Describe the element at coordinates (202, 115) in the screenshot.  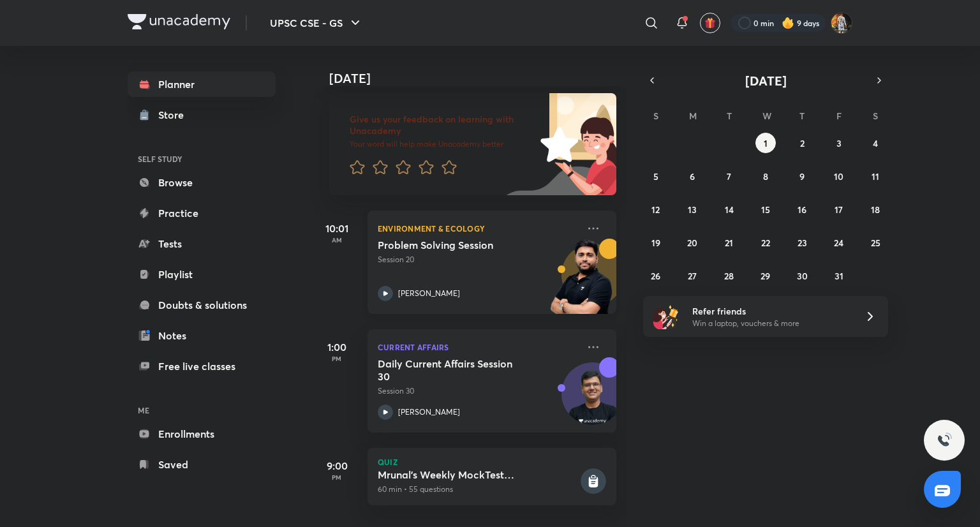
I see `a: Store` at that location.